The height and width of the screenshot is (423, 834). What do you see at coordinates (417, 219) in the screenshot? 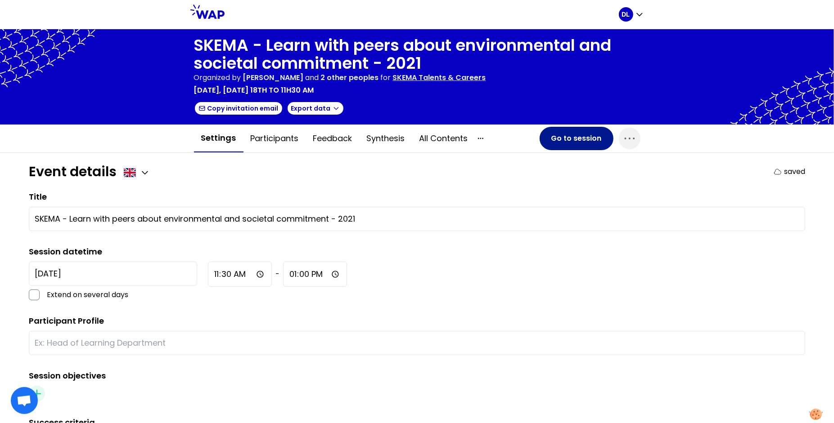
I see `input: Ex: New Session` at bounding box center [417, 219].